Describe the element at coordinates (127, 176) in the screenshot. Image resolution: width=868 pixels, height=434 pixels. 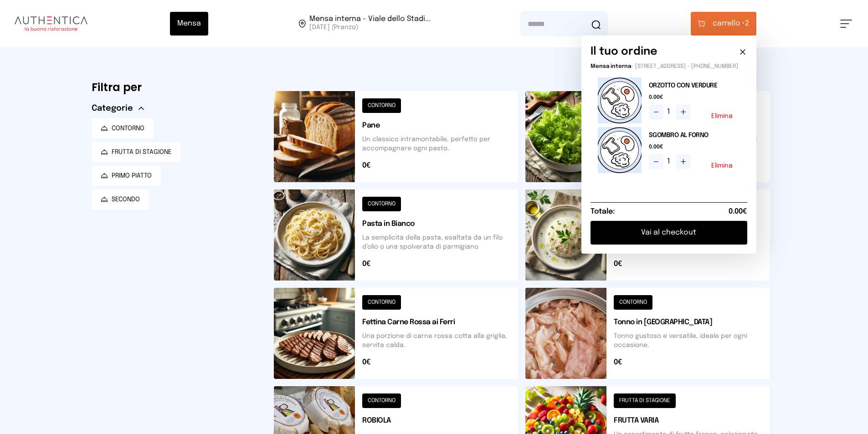
I see `button: PRIMO PIATTO` at that location.